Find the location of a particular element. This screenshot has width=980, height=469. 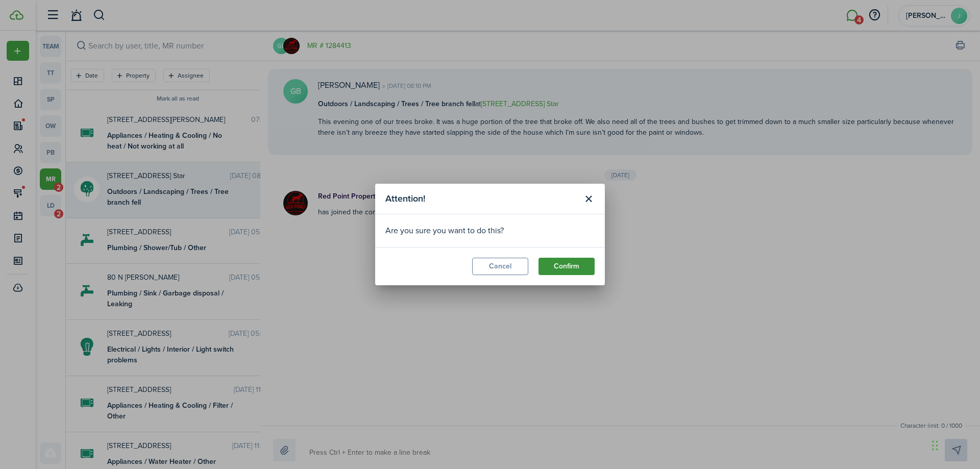

button: Cancel is located at coordinates (501, 267).